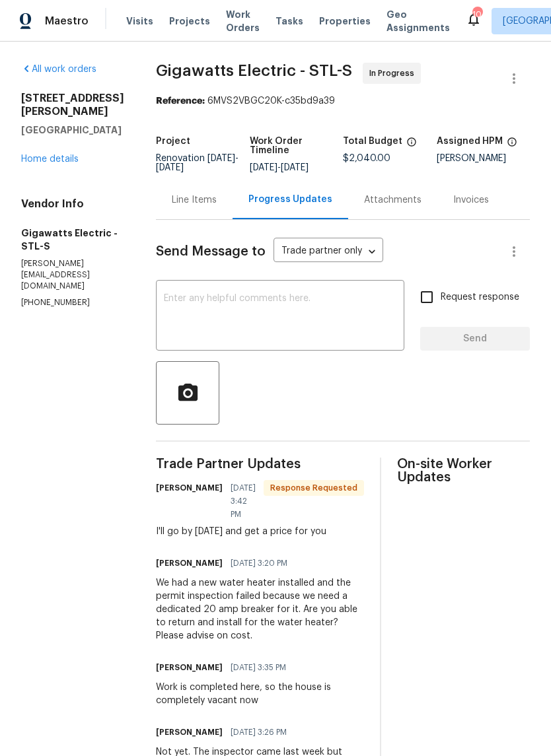  Describe the element at coordinates (373, 141) in the screenshot. I see `h5: Total Budget` at that location.